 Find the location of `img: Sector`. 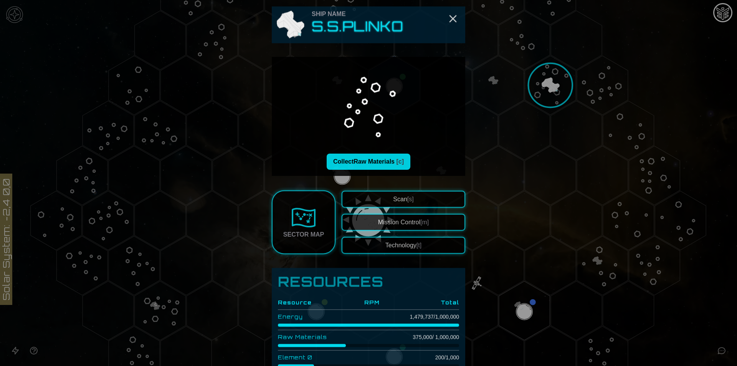

img: Sector is located at coordinates (303, 215).